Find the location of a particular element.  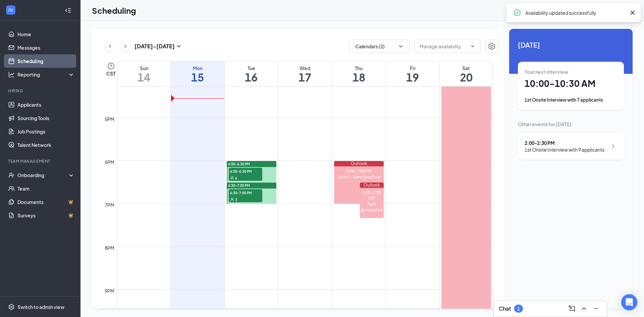

h1: 15 is located at coordinates (197, 77).